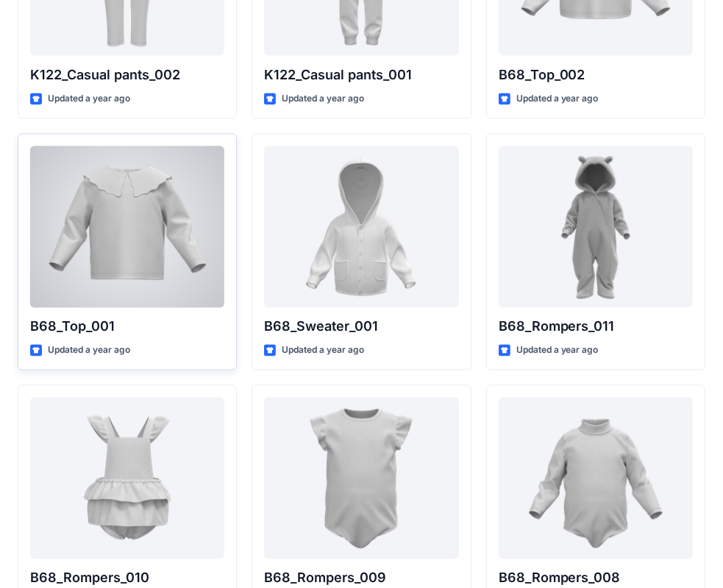 The height and width of the screenshot is (588, 723). What do you see at coordinates (596, 327) in the screenshot?
I see `p: B68_Rompers_011` at bounding box center [596, 327].